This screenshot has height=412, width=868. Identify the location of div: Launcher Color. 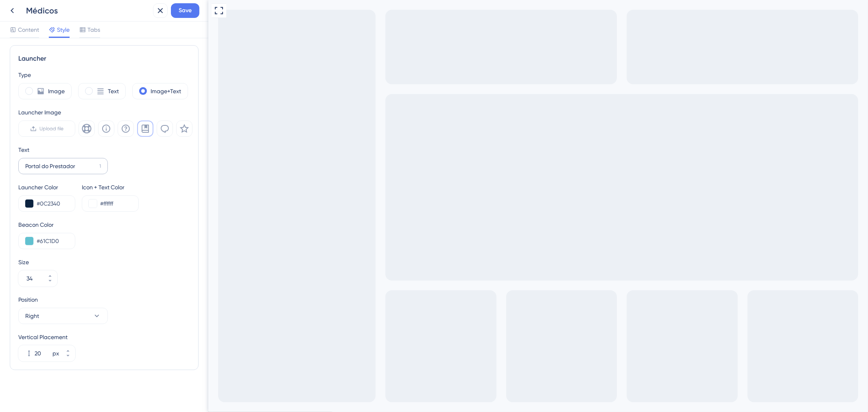
(46, 187).